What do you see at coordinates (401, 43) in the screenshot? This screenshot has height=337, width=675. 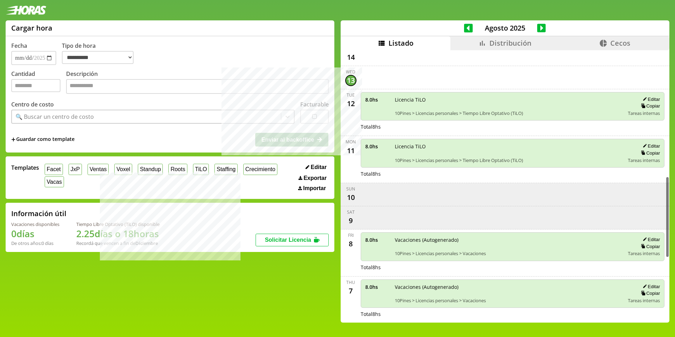 I see `span: Listado` at bounding box center [401, 43].